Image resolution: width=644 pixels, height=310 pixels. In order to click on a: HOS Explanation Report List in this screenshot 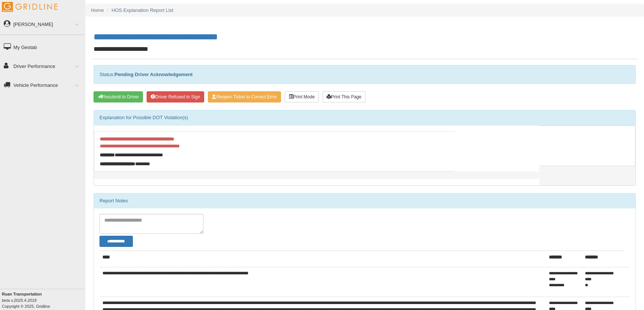, I will do `click(143, 10)`.